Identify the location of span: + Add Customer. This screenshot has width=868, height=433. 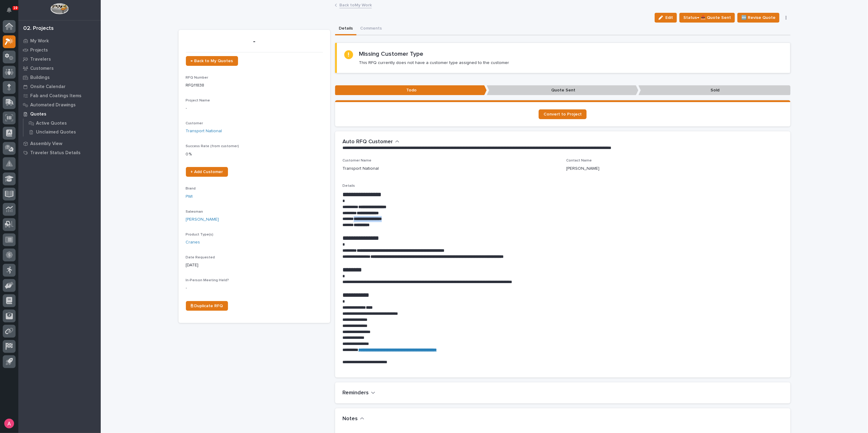
(207, 172).